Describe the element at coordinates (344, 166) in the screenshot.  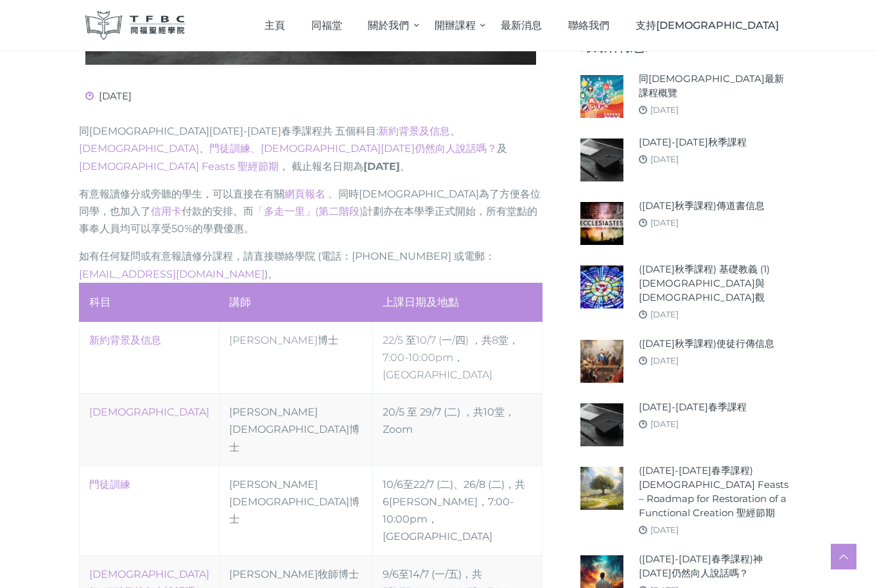
I see `span: ， 截止報名日期為 。` at that location.